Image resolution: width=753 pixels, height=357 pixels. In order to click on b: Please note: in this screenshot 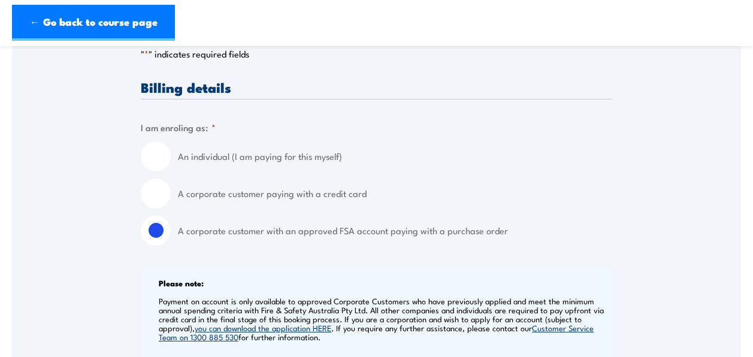, I will do `click(181, 283)`.